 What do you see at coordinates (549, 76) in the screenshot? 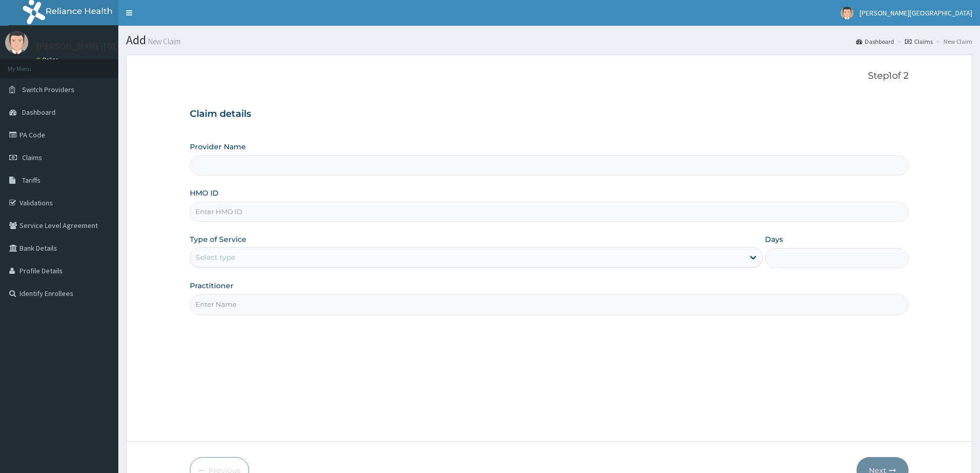
I see `p: Step 1 of 2` at bounding box center [549, 76].